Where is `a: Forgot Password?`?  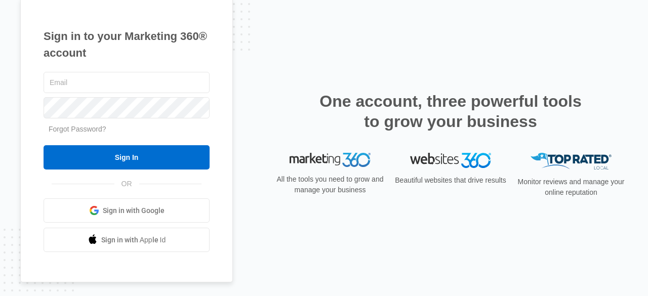 a: Forgot Password? is located at coordinates (77, 129).